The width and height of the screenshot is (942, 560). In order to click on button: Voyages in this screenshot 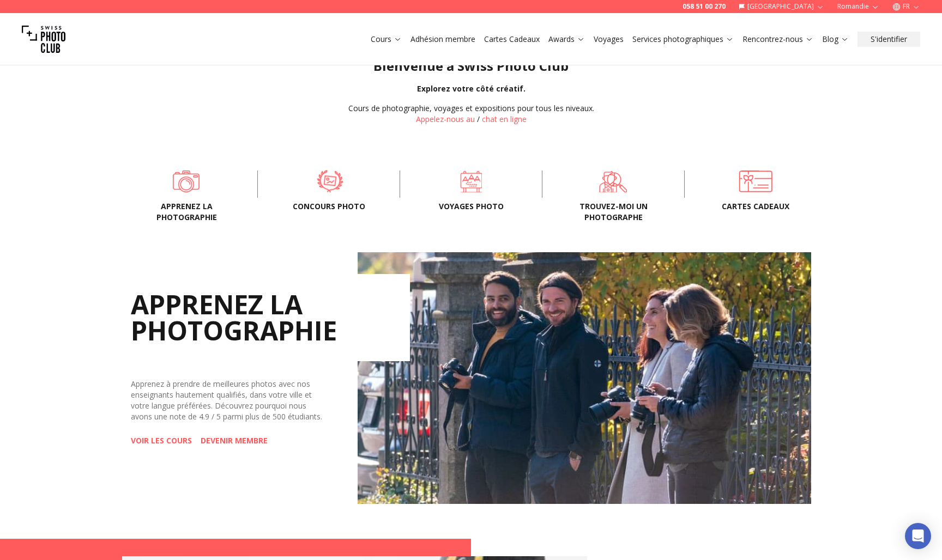, I will do `click(609, 39)`.